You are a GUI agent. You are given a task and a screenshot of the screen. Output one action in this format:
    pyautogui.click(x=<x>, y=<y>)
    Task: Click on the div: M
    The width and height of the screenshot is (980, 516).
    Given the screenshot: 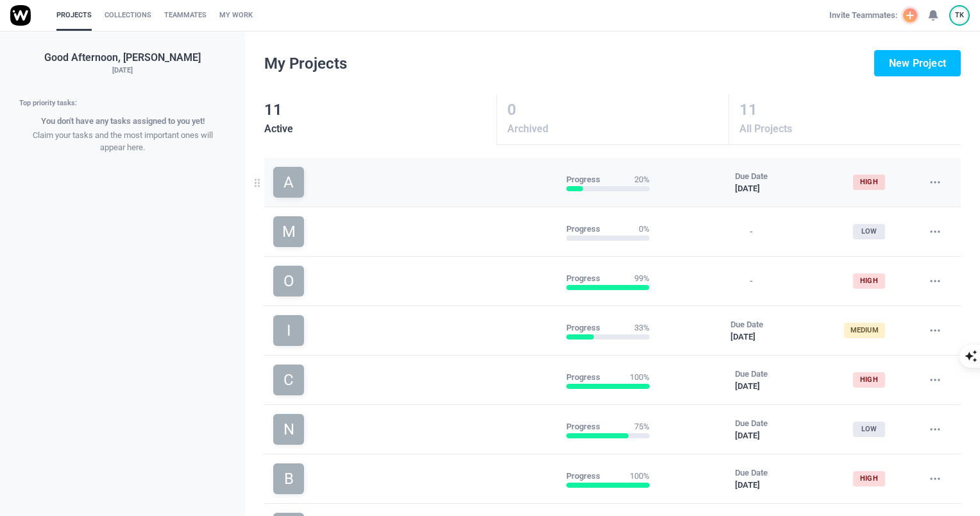 What is the action you would take?
    pyautogui.click(x=289, y=231)
    